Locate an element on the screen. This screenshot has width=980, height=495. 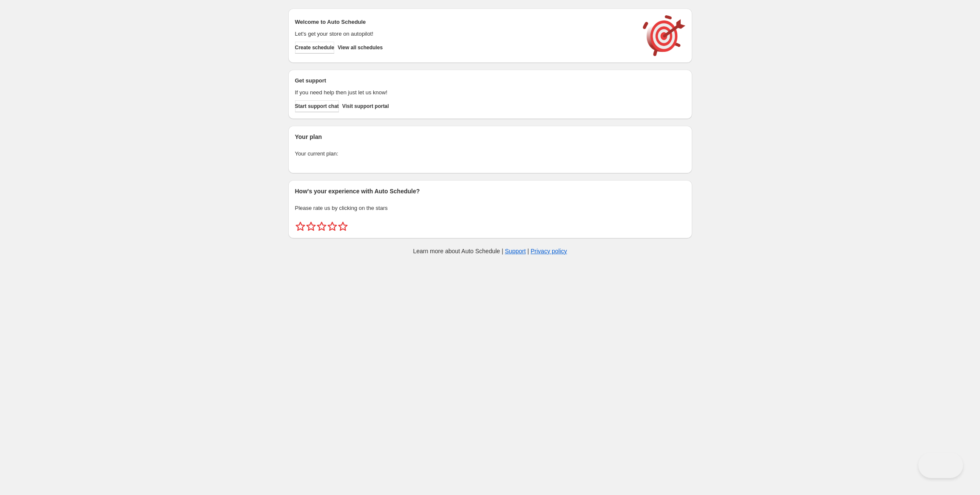
span: Visit support portal is located at coordinates (365, 106).